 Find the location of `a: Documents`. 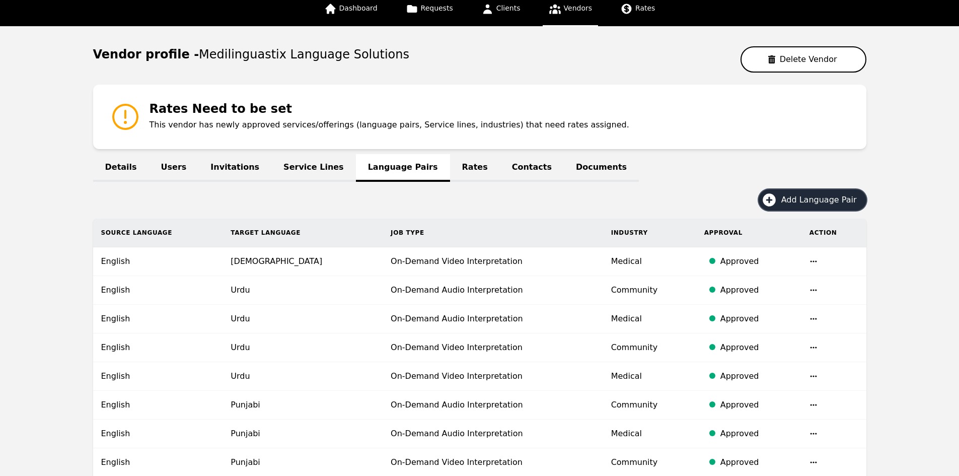

a: Documents is located at coordinates (601, 168).